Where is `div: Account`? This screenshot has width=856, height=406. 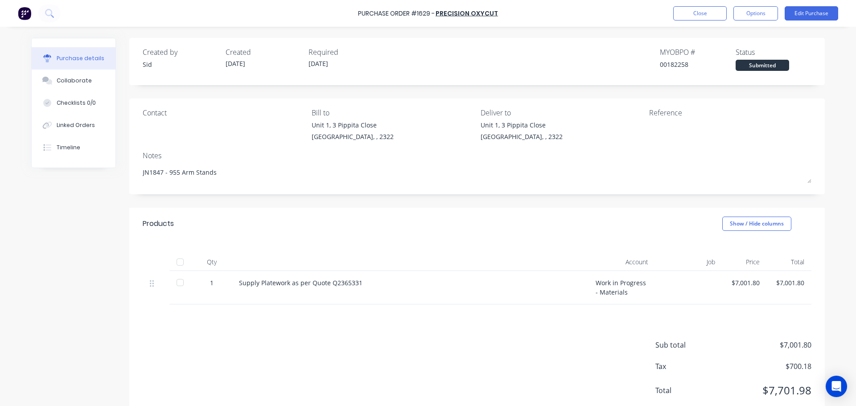
div: Account is located at coordinates (622, 262).